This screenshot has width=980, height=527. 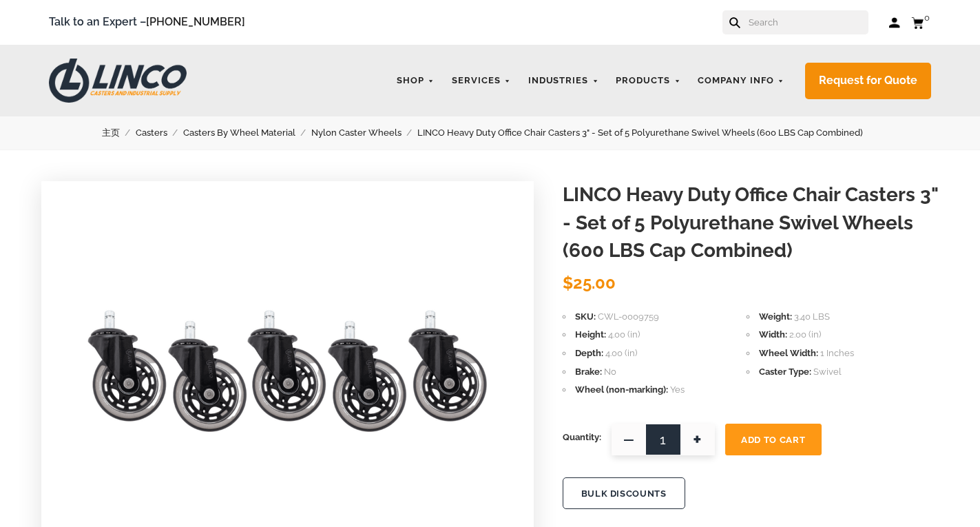 What do you see at coordinates (582, 437) in the screenshot?
I see `span: Quantity` at bounding box center [582, 437].